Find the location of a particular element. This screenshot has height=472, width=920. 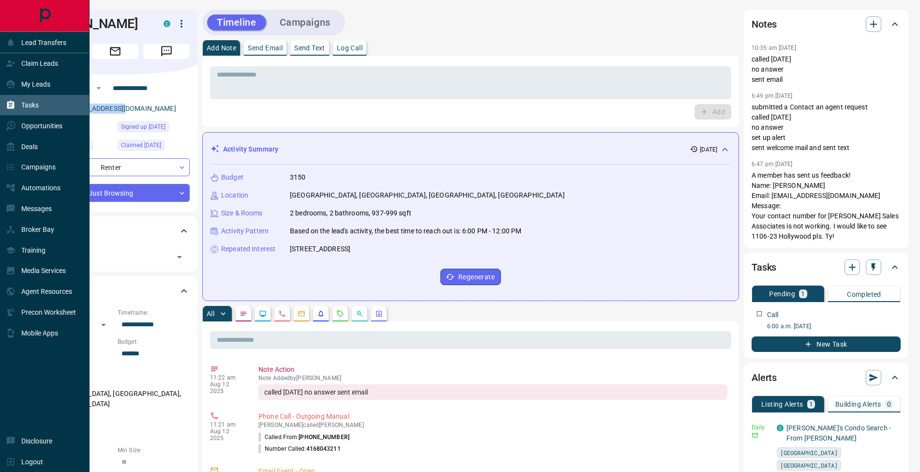

p: Budget: is located at coordinates (153, 342).